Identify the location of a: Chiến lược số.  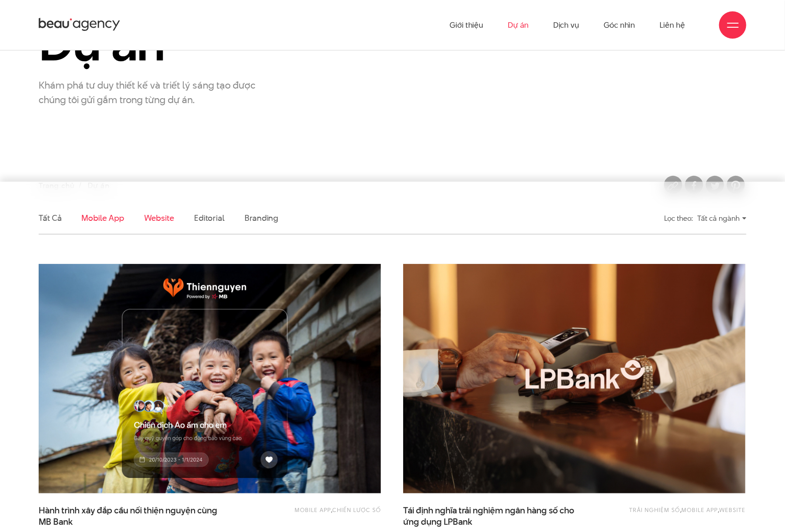
(356, 510).